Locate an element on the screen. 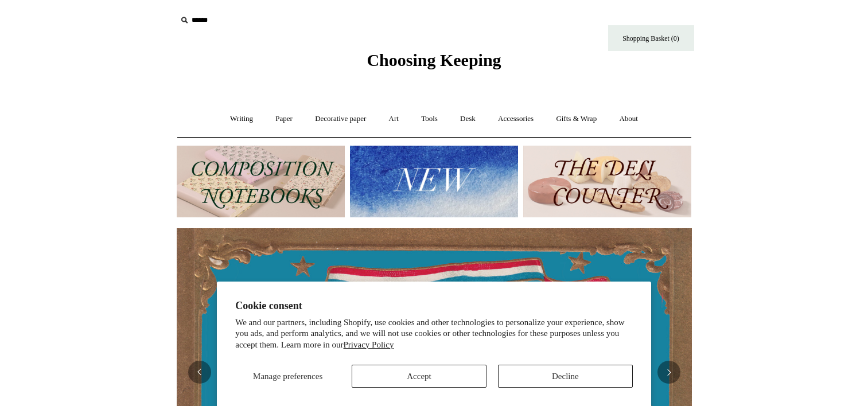  a: Desk is located at coordinates (468, 119).